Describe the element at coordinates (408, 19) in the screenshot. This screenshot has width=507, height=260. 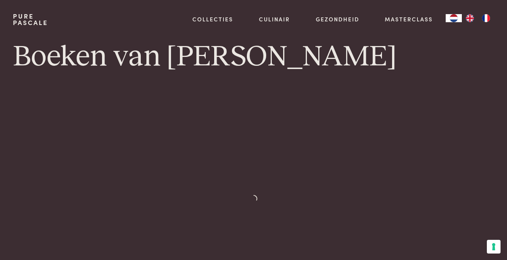
I see `a: Masterclass` at that location.